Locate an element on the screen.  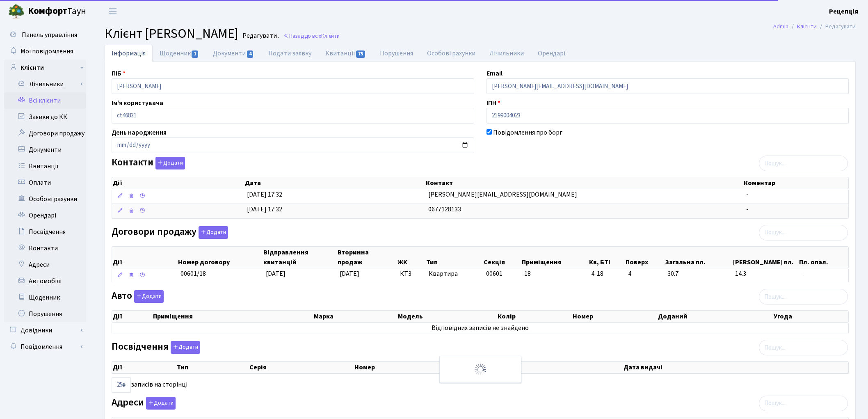
th: Тип is located at coordinates (454, 257).